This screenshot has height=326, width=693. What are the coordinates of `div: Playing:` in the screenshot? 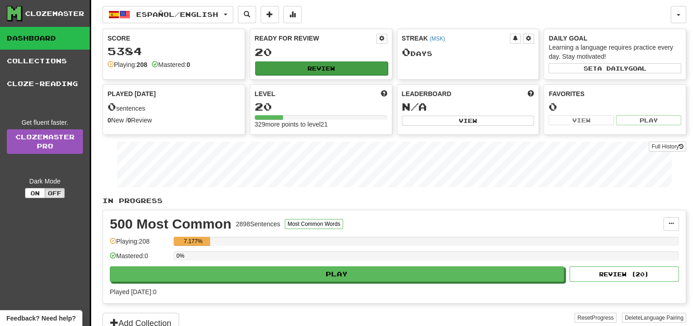 It's located at (127, 65).